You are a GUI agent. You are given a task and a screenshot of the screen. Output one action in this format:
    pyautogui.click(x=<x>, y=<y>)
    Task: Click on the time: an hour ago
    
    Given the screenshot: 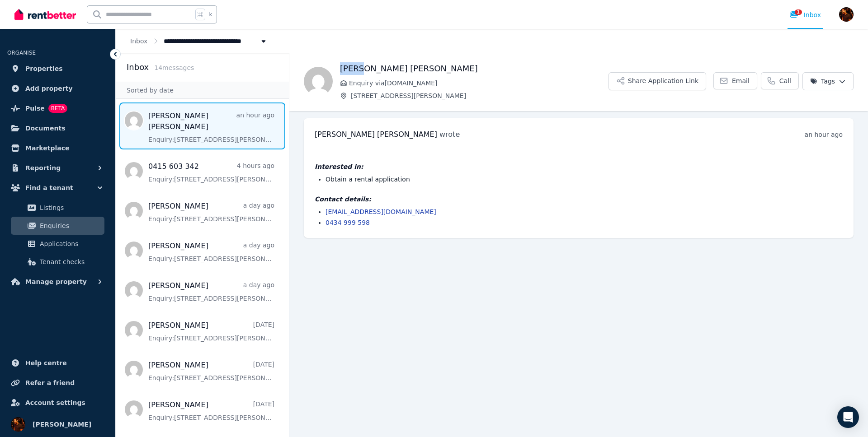 What is the action you would take?
    pyautogui.click(x=824, y=135)
    